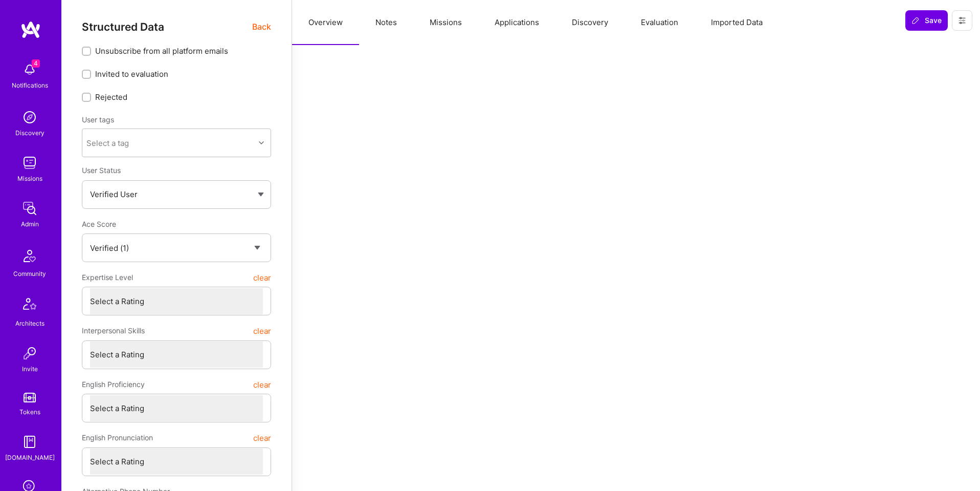  Describe the element at coordinates (107, 278) in the screenshot. I see `span: Expertise Level` at that location.